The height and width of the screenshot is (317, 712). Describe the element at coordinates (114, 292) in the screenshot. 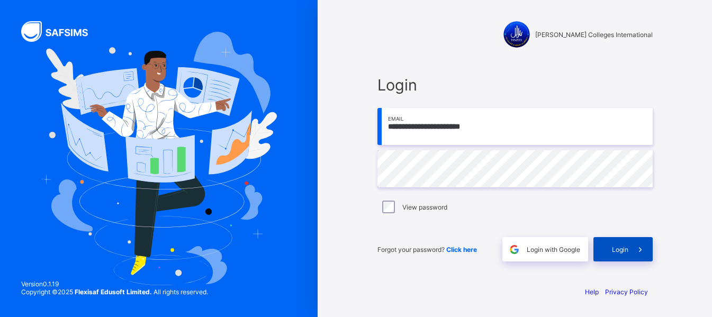

I see `span: Copyright © 2025 All rights reserved.` at that location.